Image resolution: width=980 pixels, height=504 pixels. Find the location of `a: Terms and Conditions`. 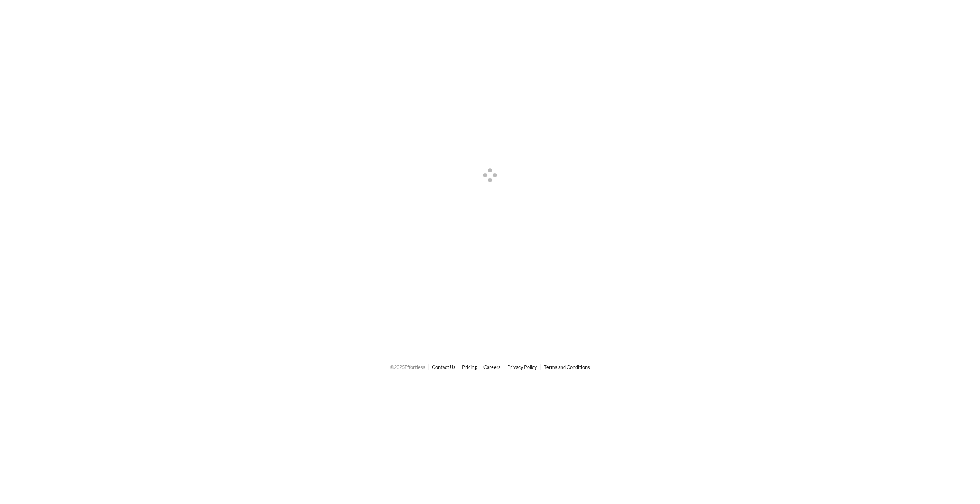

a: Terms and Conditions is located at coordinates (566, 367).